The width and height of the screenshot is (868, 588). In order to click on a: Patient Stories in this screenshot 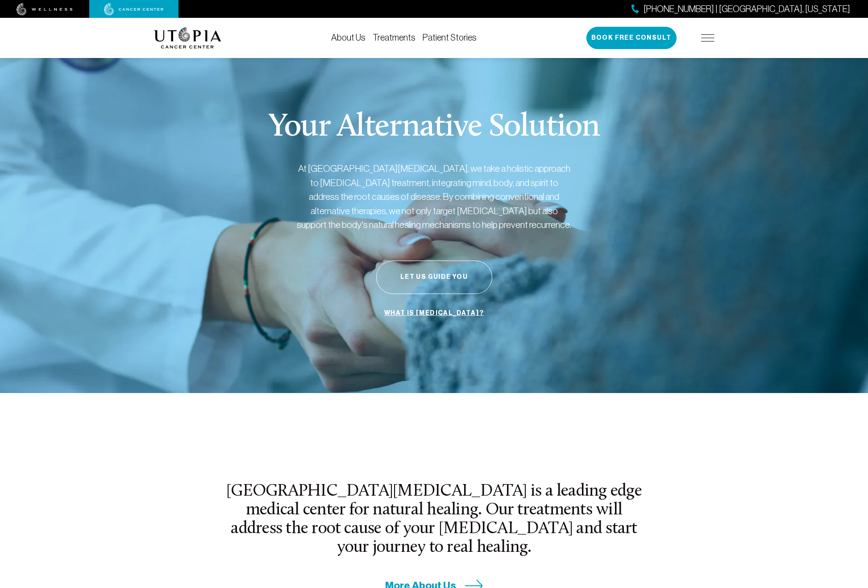, I will do `click(449, 37)`.